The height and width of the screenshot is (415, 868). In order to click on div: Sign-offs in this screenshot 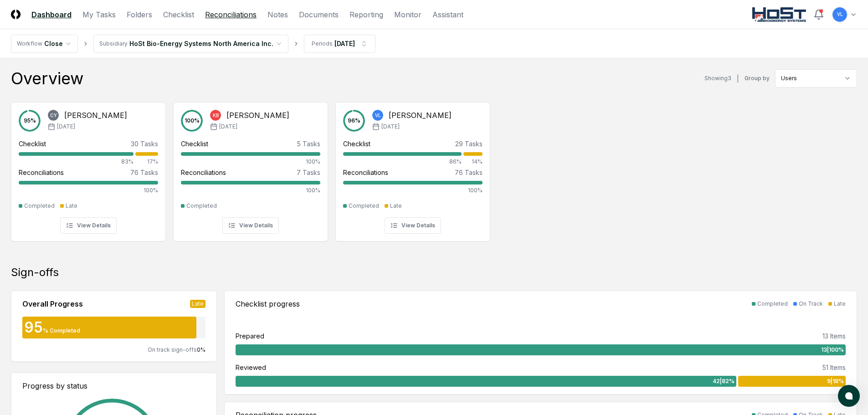, I will do `click(434, 272)`.